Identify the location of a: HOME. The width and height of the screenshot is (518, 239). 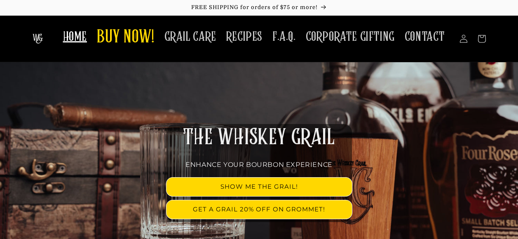
(75, 37).